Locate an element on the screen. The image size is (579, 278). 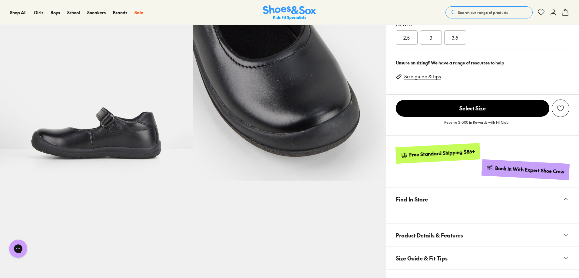
a: Book in With Expert Shoe Crew is located at coordinates (525, 170).